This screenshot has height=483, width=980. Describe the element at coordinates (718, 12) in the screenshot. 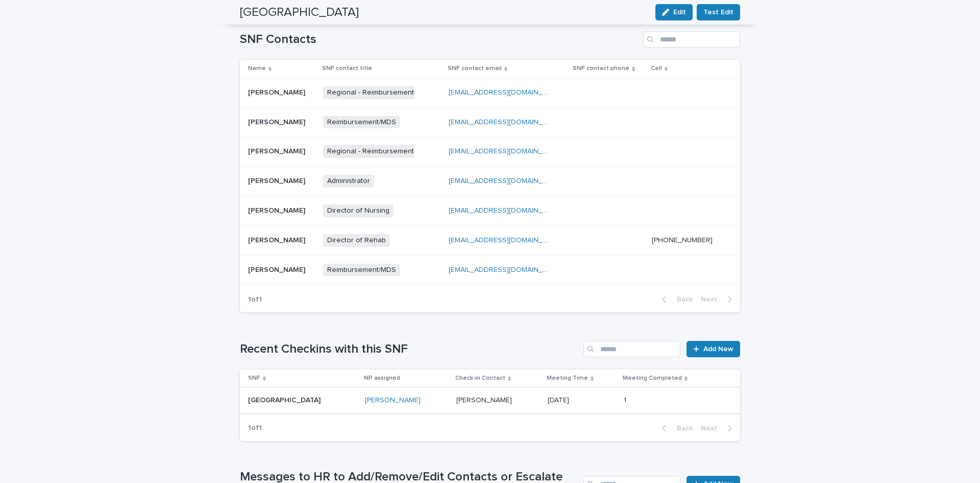

I see `span: Test Edit` at that location.